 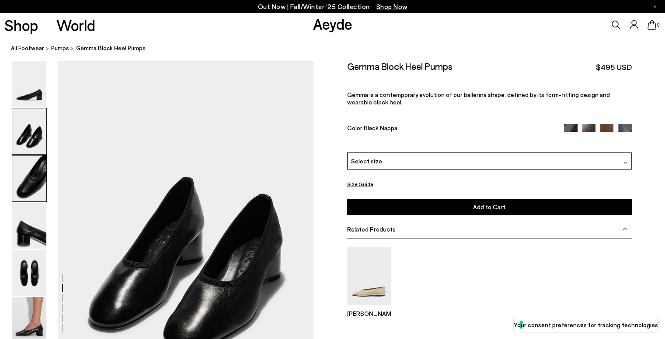 I want to click on h2: Gemma Block Heel Pumps, so click(x=399, y=66).